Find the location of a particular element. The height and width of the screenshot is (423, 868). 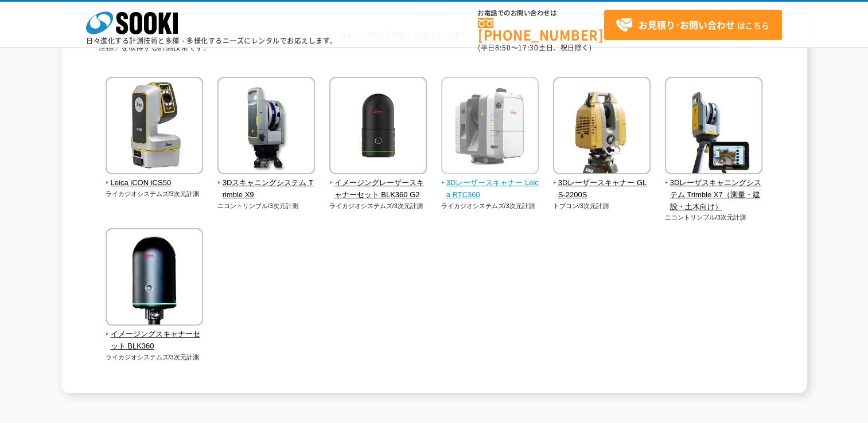

span: 8:50 is located at coordinates (503, 48).